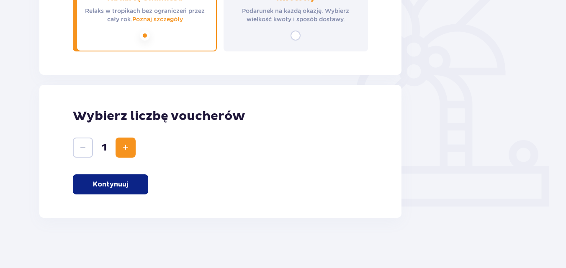 The height and width of the screenshot is (268, 566). I want to click on button: Zmniejsz, so click(83, 148).